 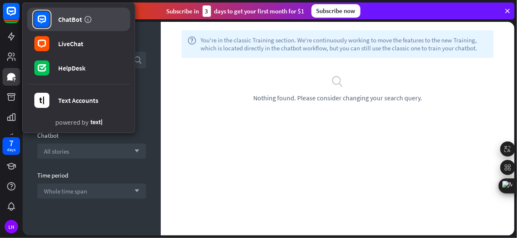 What do you see at coordinates (338, 98) in the screenshot?
I see `span: Nothing found. Please consider changing your search query.` at bounding box center [338, 98].